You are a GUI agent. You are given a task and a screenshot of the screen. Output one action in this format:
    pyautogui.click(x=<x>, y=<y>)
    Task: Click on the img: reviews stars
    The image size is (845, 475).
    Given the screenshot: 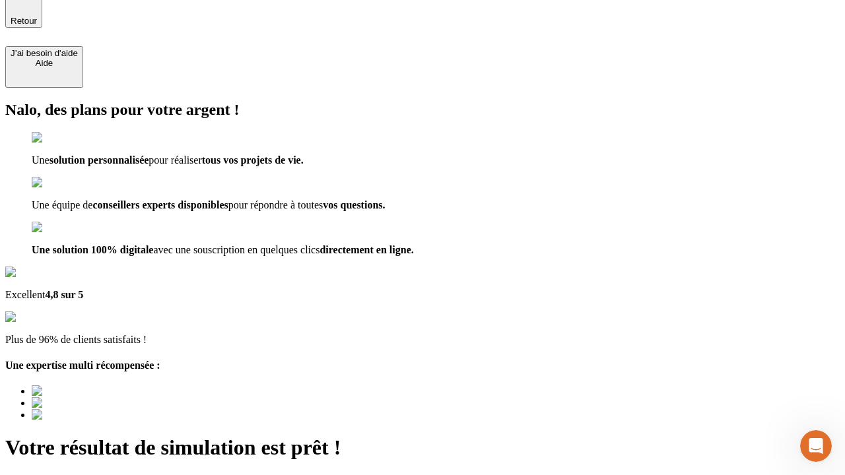 What is the action you would take?
    pyautogui.click(x=38, y=317)
    